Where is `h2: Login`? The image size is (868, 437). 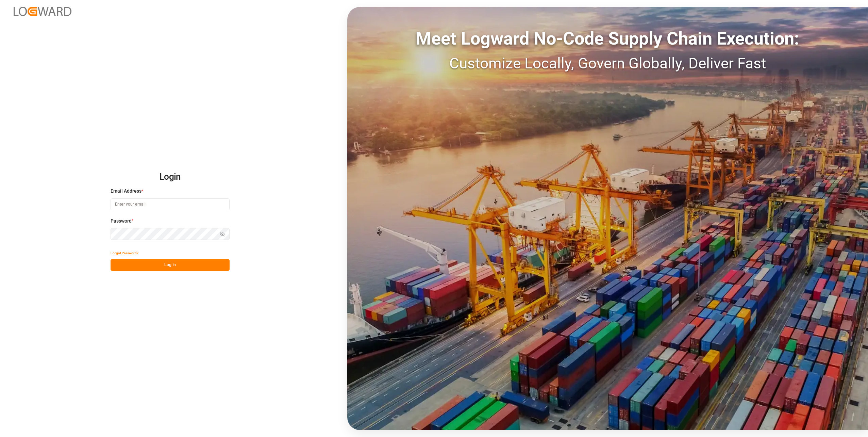 h2: Login is located at coordinates (170, 177).